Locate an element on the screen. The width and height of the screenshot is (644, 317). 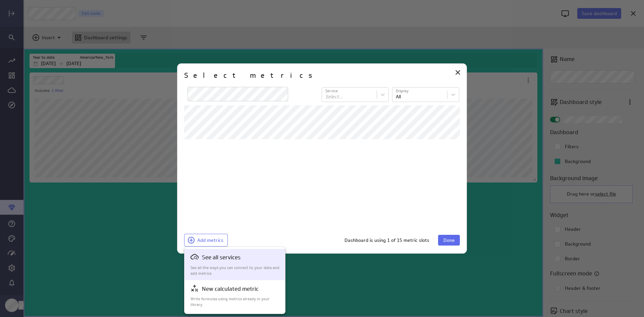
p: See all the ways you can connect to your data and add metrics. is located at coordinates (235, 271).